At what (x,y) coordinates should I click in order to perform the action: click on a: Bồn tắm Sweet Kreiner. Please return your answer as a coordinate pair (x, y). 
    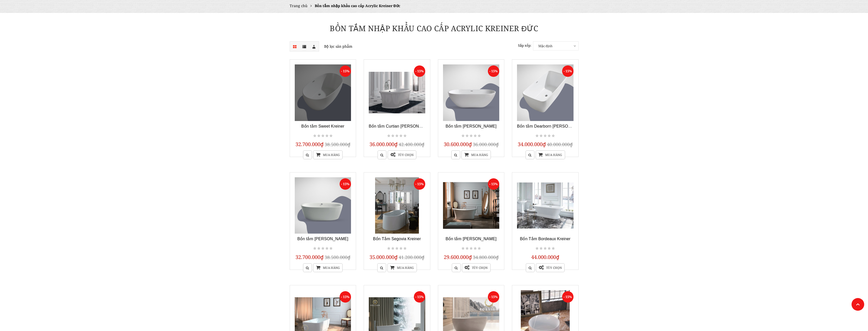
    Looking at the image, I should click on (323, 126).